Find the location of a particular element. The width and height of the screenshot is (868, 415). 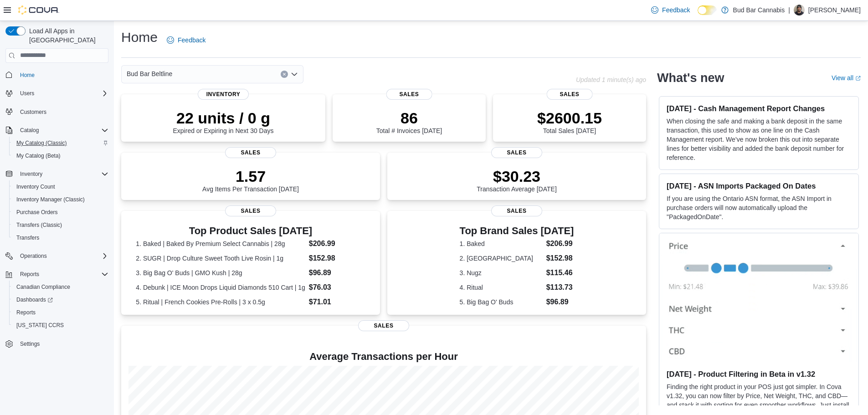

a: My Catalog (Classic) is located at coordinates (41, 143).